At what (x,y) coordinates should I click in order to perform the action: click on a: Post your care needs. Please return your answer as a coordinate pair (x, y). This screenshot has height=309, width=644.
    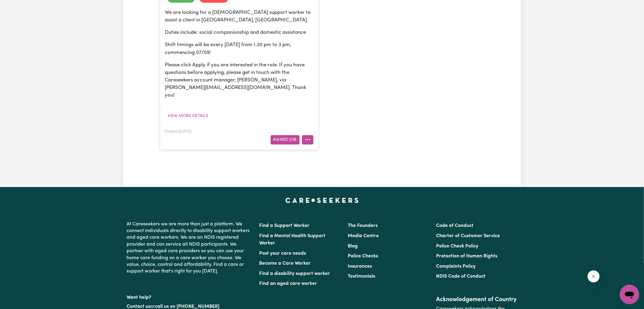
    Looking at the image, I should click on (283, 254).